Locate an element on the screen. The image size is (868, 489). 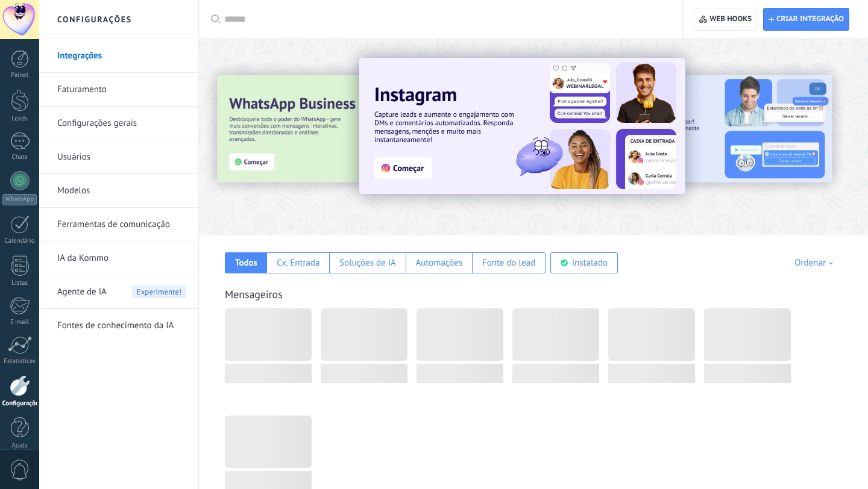
a: IA da Kommo is located at coordinates (122, 258).